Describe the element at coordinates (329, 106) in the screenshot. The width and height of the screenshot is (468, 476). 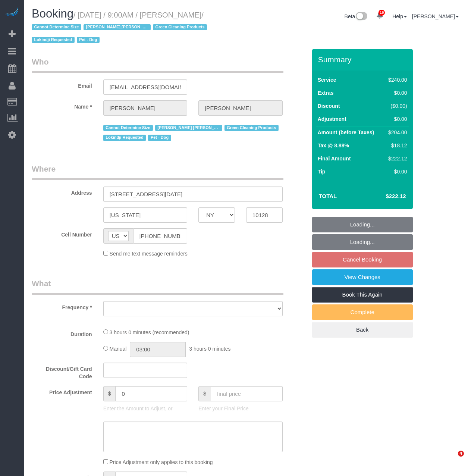
I see `label: Discount` at that location.